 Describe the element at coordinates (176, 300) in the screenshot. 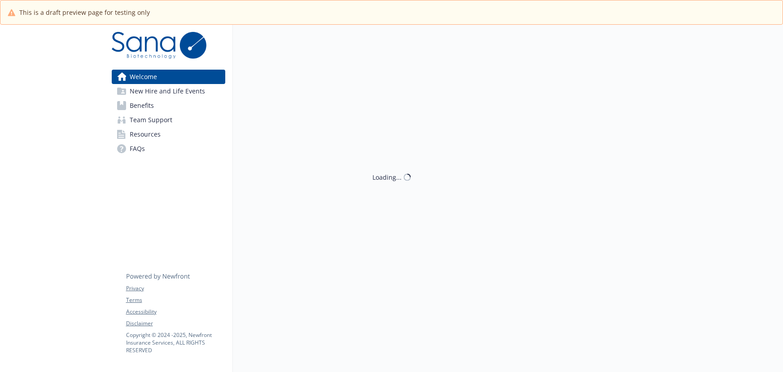

I see `a: Terms` at that location.